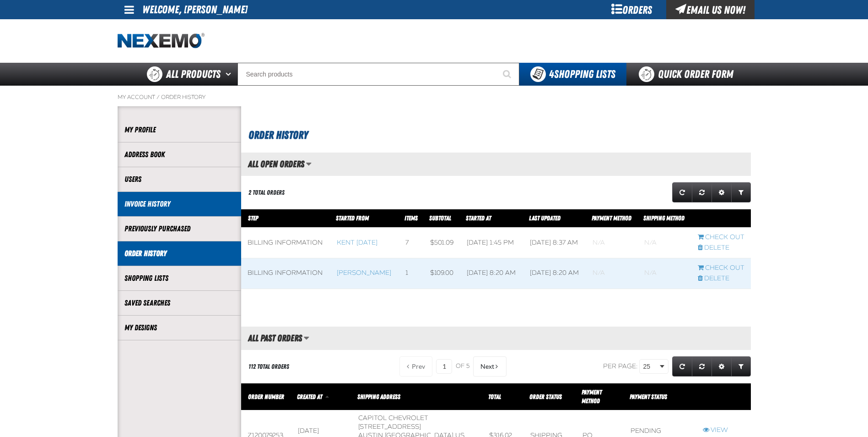 The image size is (868, 437). What do you see at coordinates (266, 397) in the screenshot?
I see `span: Order Number` at bounding box center [266, 397].